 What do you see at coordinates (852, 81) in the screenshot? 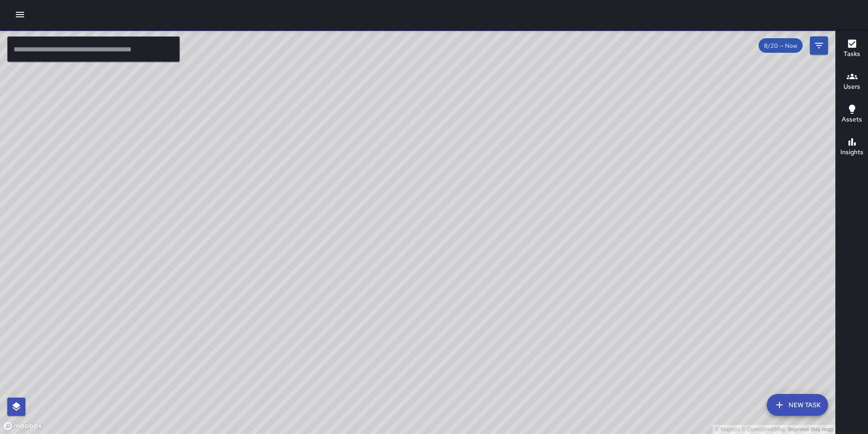
I see `button: Users` at bounding box center [852, 81].